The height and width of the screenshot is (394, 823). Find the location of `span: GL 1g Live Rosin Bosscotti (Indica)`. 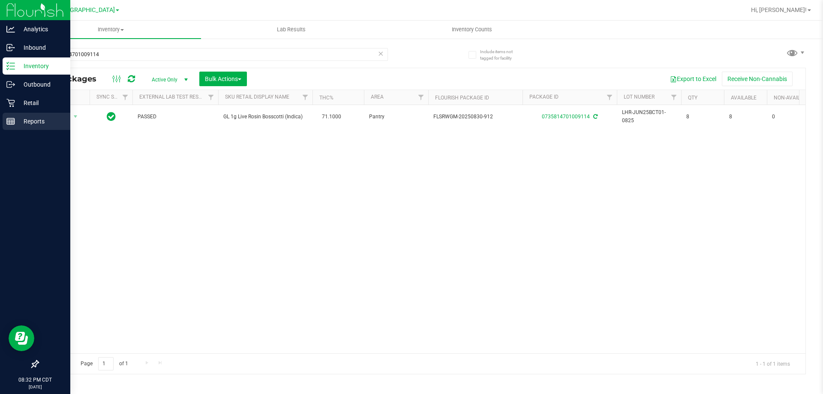

span: GL 1g Live Rosin Bosscotti (Indica) is located at coordinates (265, 117).